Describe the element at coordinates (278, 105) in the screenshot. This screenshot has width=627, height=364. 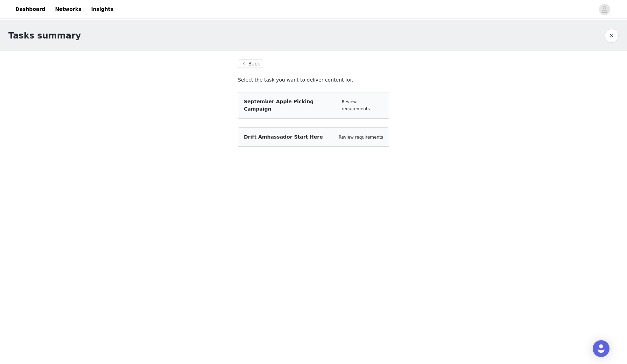
I see `span: September Apple Picking Campaign` at that location.